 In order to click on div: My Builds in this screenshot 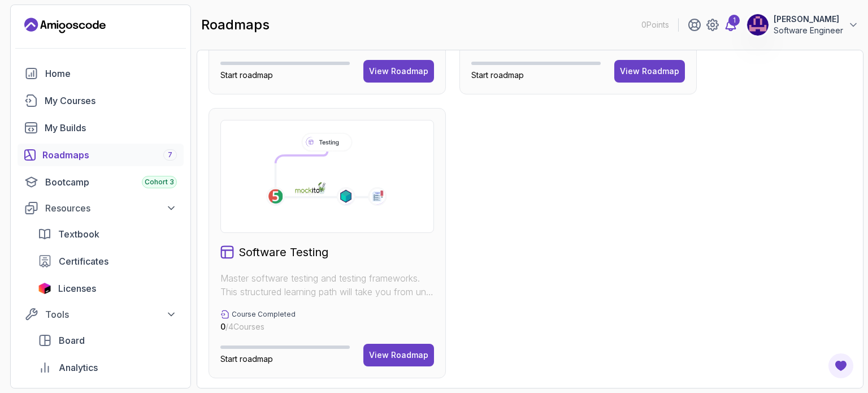, I will do `click(111, 128)`.